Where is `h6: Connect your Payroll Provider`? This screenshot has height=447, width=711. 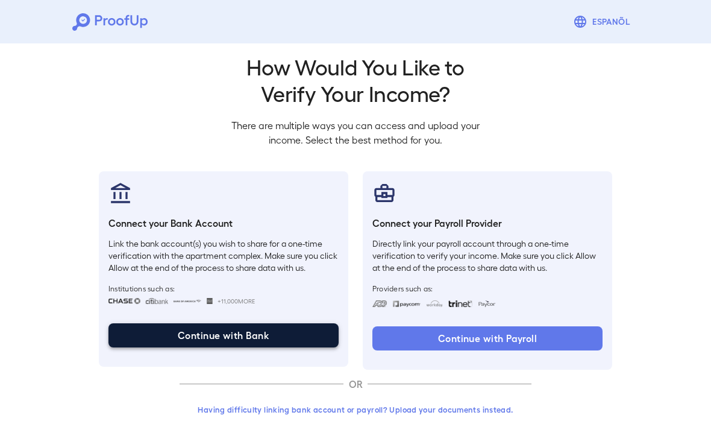
h6: Connect your Payroll Provider is located at coordinates (488, 223).